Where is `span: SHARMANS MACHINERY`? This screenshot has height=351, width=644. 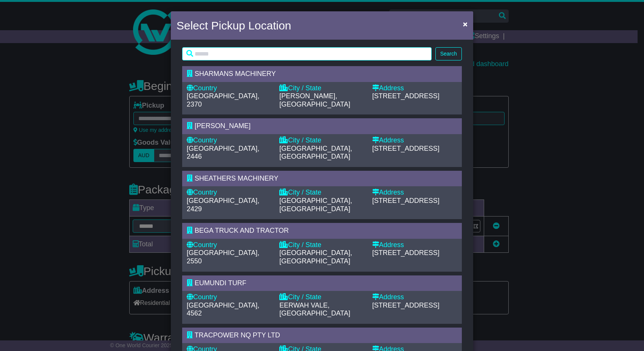
span: SHARMANS MACHINERY is located at coordinates (235, 74).